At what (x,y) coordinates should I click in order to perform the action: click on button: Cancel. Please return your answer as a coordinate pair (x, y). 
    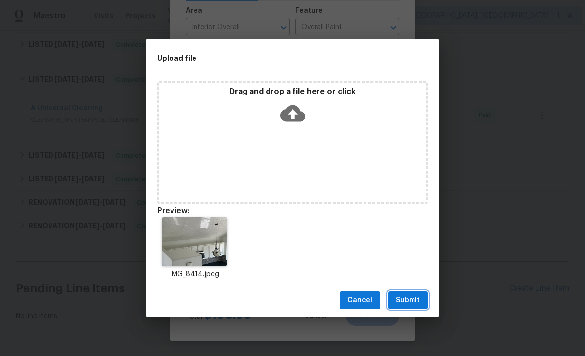
    Looking at the image, I should click on (359, 300).